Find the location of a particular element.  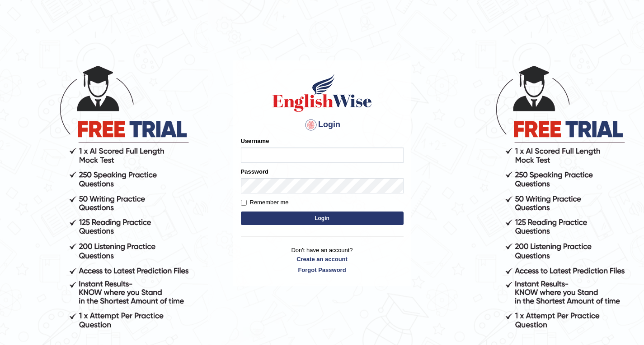

label: Password is located at coordinates (254, 171).